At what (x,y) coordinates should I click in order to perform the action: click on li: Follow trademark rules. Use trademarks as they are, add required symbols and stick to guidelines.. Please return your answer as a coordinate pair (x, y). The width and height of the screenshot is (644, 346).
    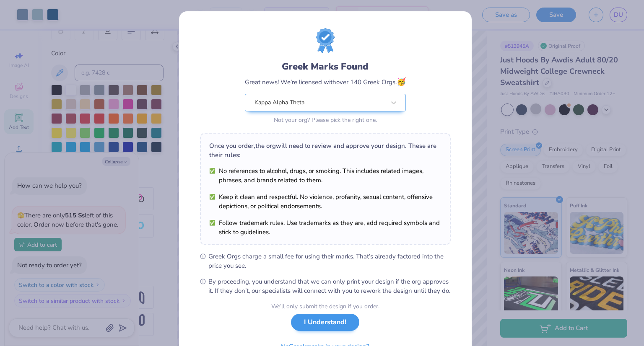
    Looking at the image, I should click on (325, 228).